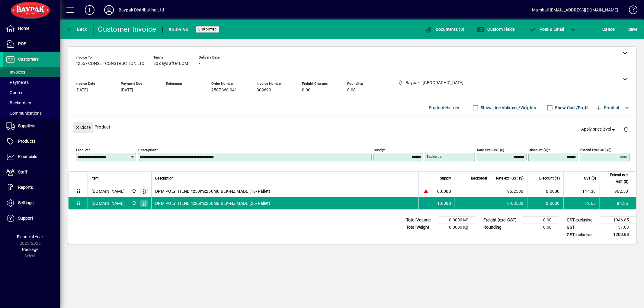  Describe the element at coordinates (133, 191) in the screenshot. I see `span: Baypak - Onekawa` at that location.